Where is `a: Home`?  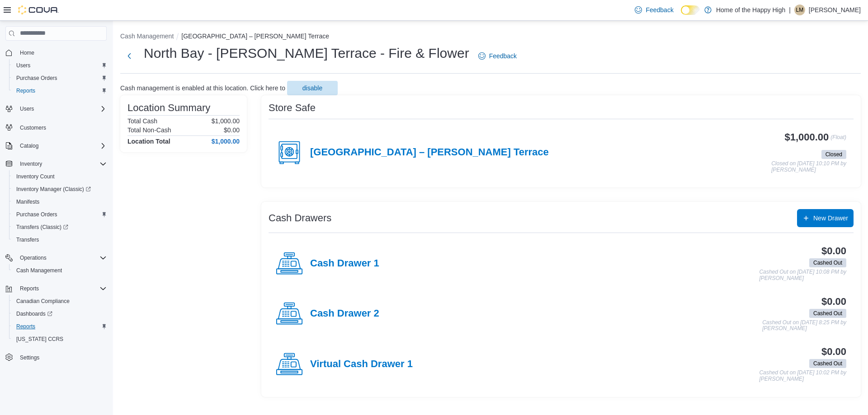 a: Home is located at coordinates (27, 53).